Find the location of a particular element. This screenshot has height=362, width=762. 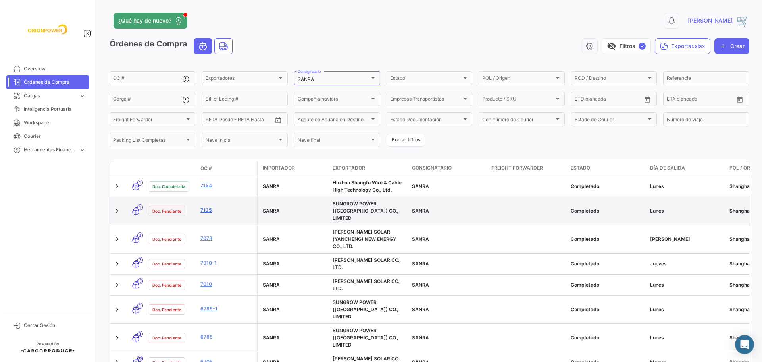

a: 7078 is located at coordinates (227, 238).